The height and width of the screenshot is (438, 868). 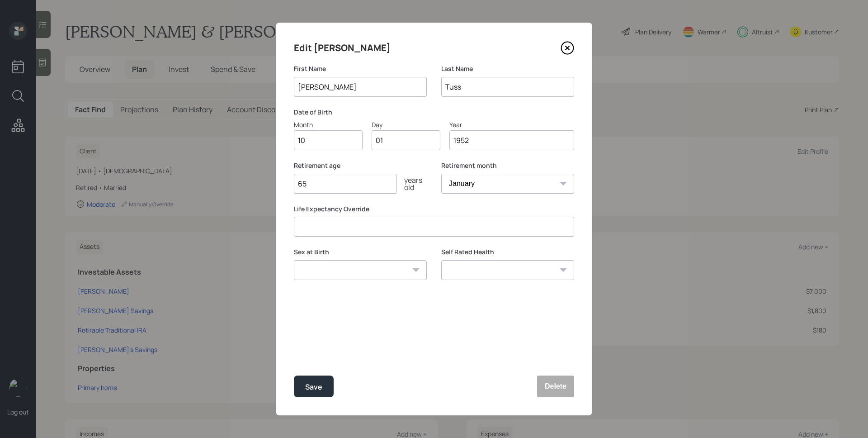 What do you see at coordinates (412, 184) in the screenshot?
I see `div: years old` at bounding box center [412, 184].